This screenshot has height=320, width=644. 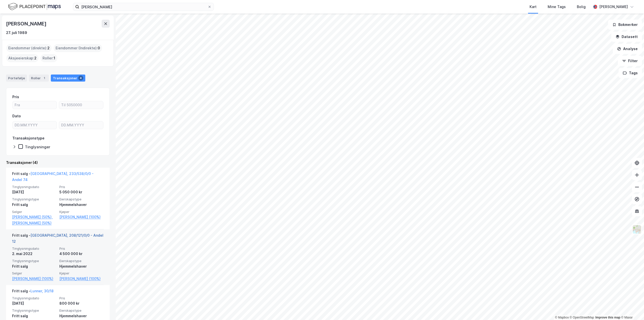 I want to click on div: Kontrollprogram for chat, so click(x=631, y=308).